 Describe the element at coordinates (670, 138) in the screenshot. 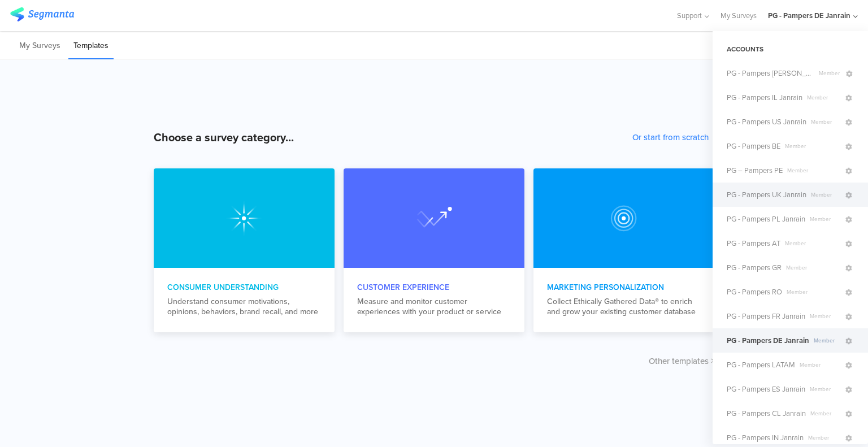

I see `button: Or start from scratch` at that location.